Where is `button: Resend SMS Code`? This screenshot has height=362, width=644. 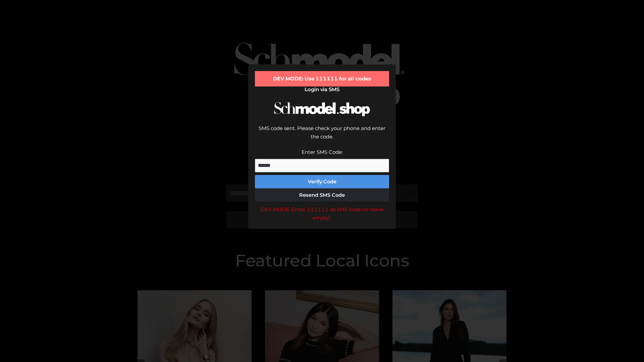 button: Resend SMS Code is located at coordinates (322, 195).